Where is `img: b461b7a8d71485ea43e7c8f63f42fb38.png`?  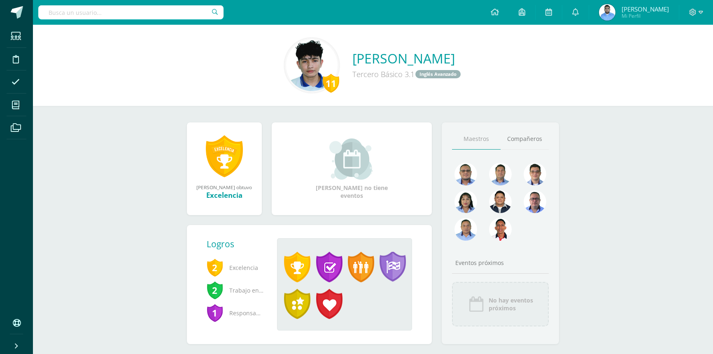 img: b461b7a8d71485ea43e7c8f63f42fb38.png is located at coordinates (607, 12).